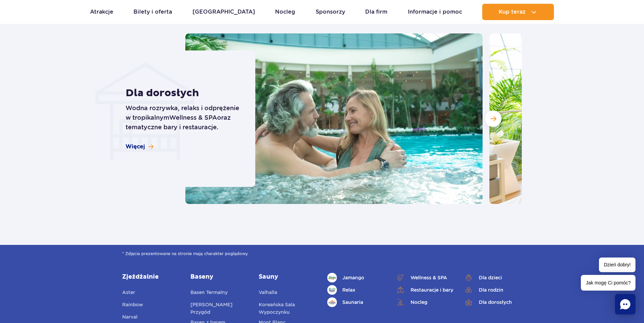  What do you see at coordinates (128, 293) in the screenshot?
I see `a: Aster` at bounding box center [128, 293].